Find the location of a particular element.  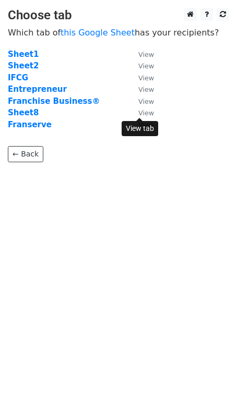

a: this Google Sheet is located at coordinates (98, 32).